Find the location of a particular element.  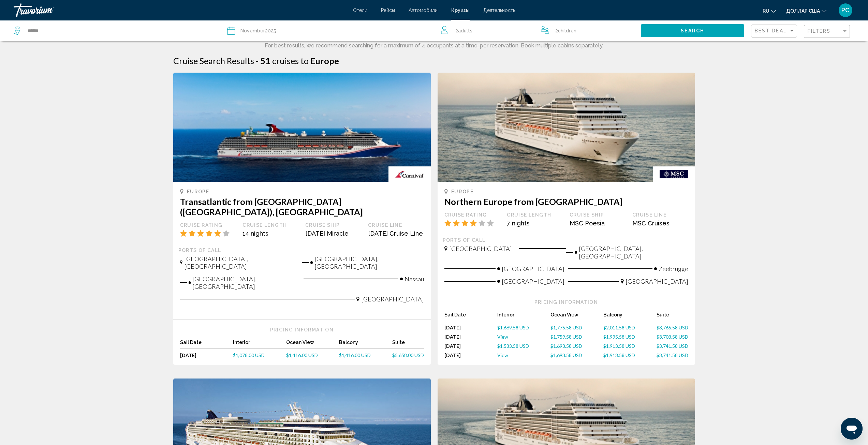

a: $1,533.58 USD is located at coordinates (524, 346).